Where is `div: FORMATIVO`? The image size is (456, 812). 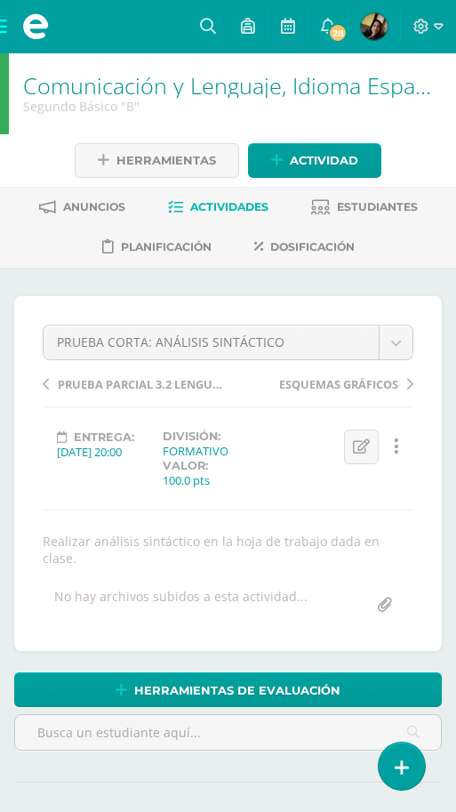 div: FORMATIVO is located at coordinates (196, 451).